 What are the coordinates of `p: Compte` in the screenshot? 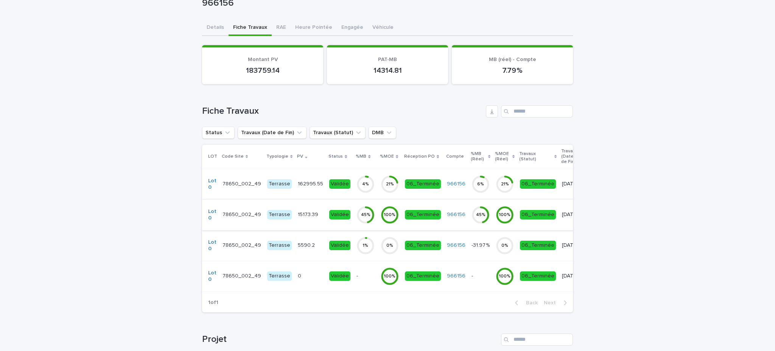 It's located at (455, 156).